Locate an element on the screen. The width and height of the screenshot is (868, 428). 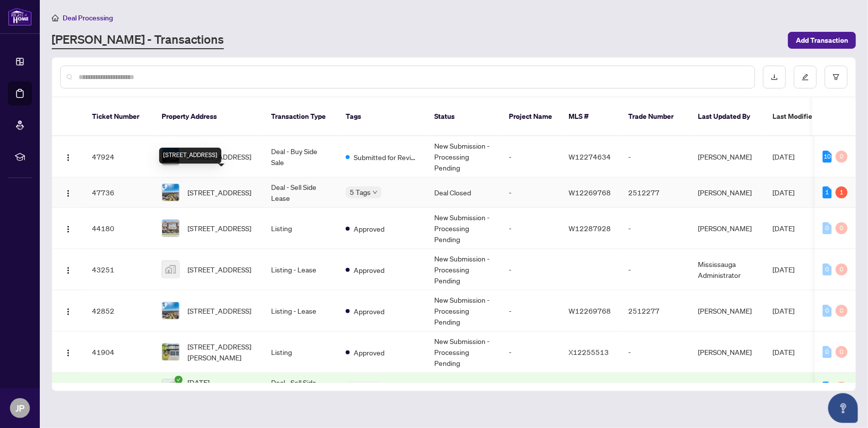
th: Property Address is located at coordinates (209, 117).